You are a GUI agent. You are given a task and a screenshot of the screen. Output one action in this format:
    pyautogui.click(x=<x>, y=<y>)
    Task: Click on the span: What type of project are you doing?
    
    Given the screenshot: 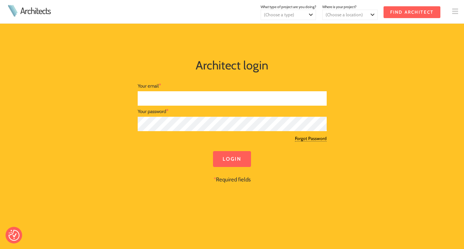 What is the action you would take?
    pyautogui.click(x=289, y=7)
    